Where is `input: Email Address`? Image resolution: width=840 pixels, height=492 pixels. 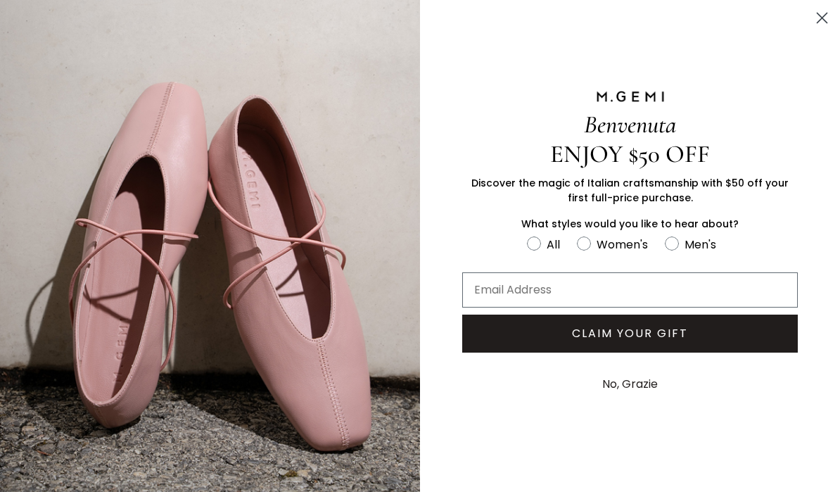
input: Email Address is located at coordinates (630, 290).